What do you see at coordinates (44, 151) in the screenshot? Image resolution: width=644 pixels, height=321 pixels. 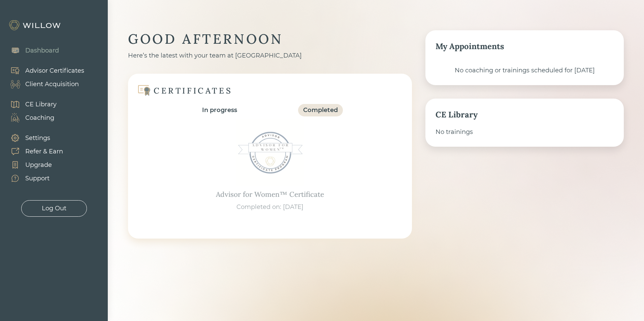 I see `div: Refer & Earn` at bounding box center [44, 151].